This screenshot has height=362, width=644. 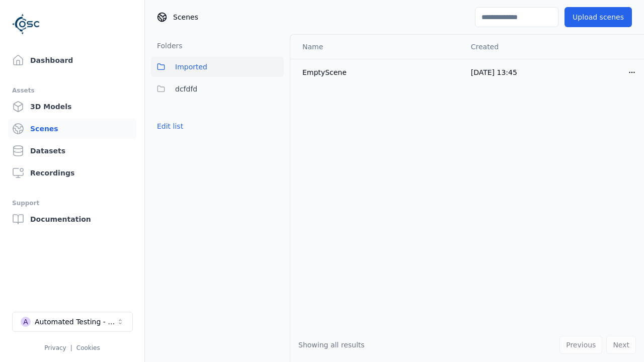 I want to click on a: Recordings, so click(x=72, y=173).